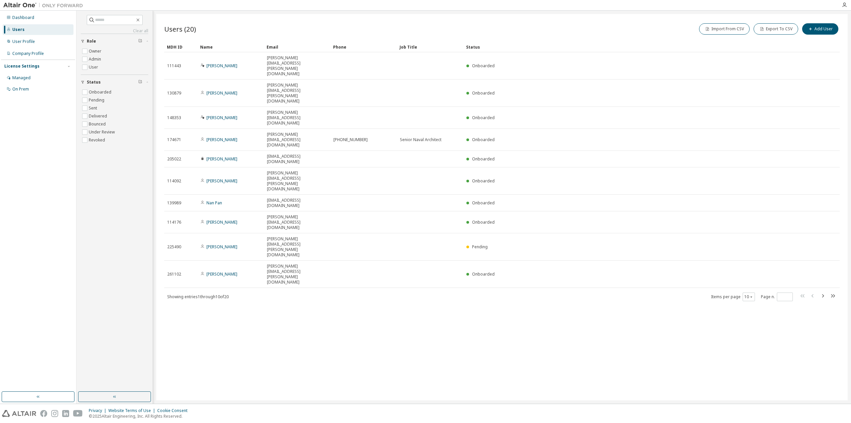 This screenshot has width=851, height=423. I want to click on label: Revoked, so click(97, 140).